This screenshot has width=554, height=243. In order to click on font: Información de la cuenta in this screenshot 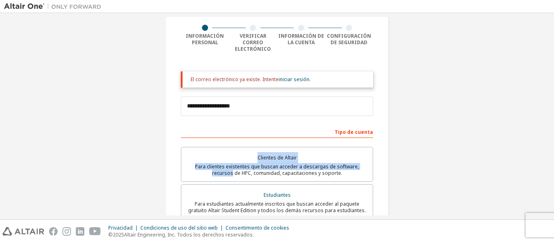, I will do `click(301, 39)`.